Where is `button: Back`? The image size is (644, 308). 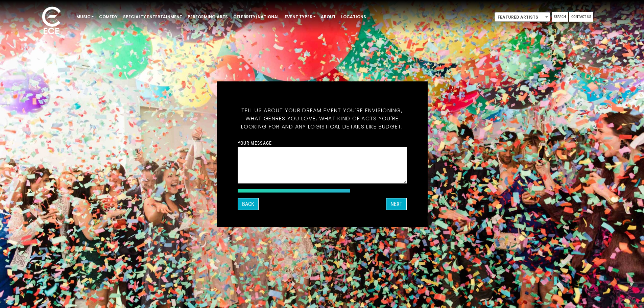
button: Back is located at coordinates (248, 204).